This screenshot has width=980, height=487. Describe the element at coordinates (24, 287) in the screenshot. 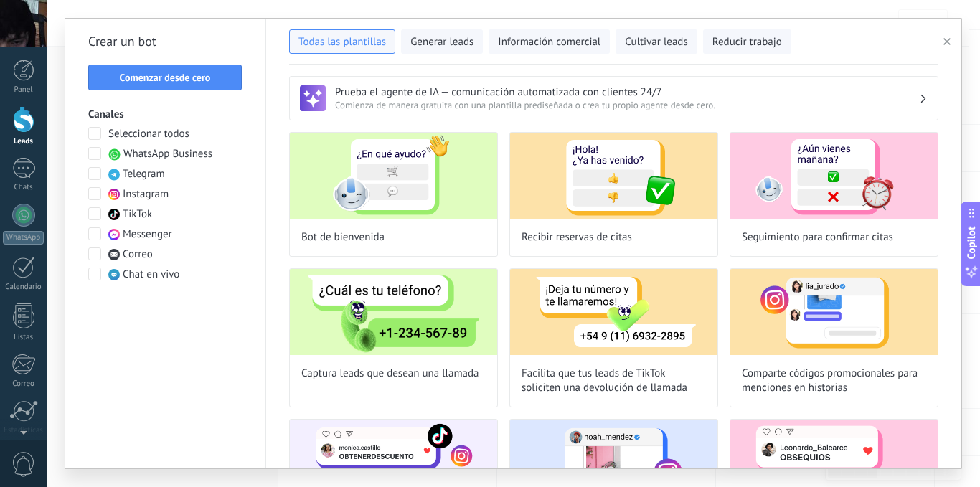

I see `div: Calendario` at that location.